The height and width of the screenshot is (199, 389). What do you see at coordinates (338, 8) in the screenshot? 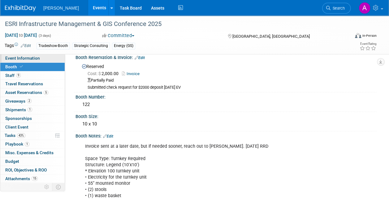
I see `span: Search` at bounding box center [338, 8].